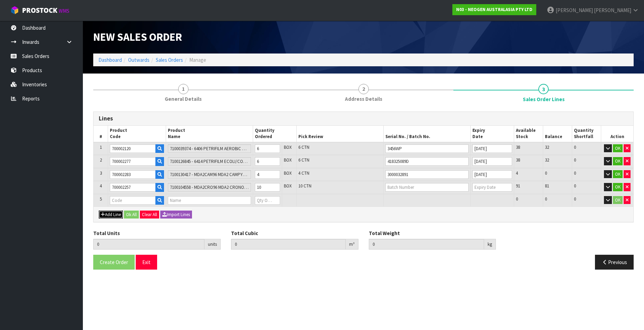 This screenshot has width=644, height=330. What do you see at coordinates (490, 244) in the screenshot?
I see `div: kg` at bounding box center [490, 244].